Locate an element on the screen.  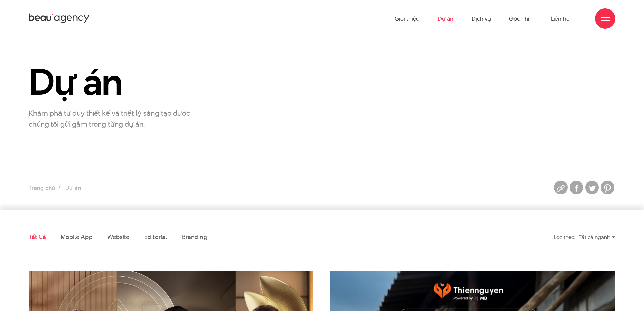
a: Trang chủ is located at coordinates (42, 187).